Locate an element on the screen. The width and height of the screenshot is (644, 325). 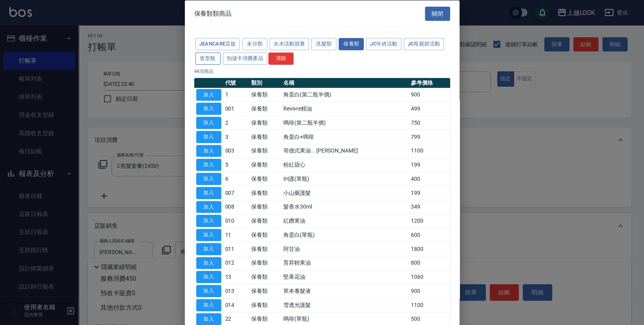
td: 1060 is located at coordinates (429, 277).